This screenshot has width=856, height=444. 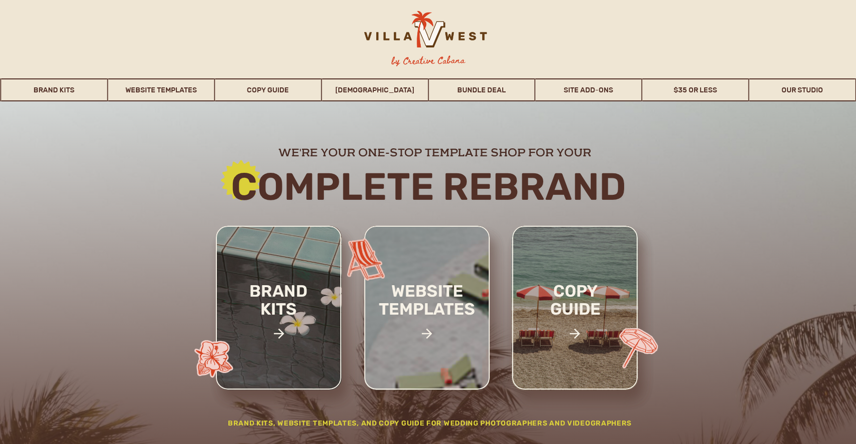 I want to click on h3: by Creative Cabana, so click(x=428, y=61).